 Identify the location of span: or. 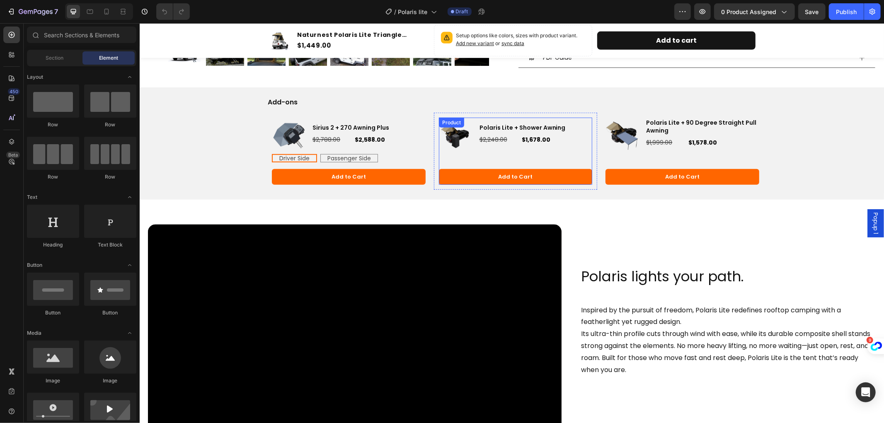
(369, 20).